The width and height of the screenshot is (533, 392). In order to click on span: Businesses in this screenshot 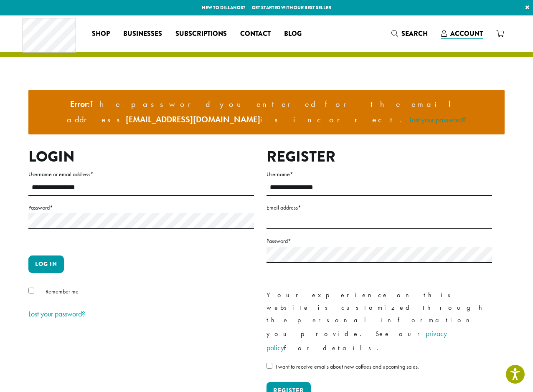, I will do `click(143, 34)`.